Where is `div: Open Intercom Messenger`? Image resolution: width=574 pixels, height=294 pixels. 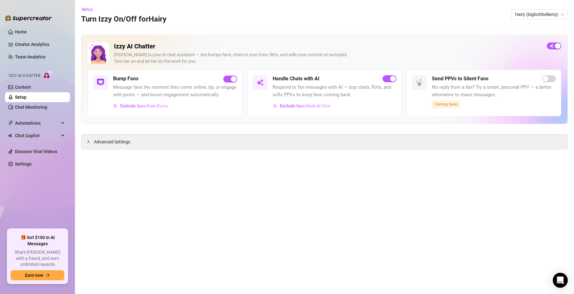
div: Open Intercom Messenger is located at coordinates (561, 280).